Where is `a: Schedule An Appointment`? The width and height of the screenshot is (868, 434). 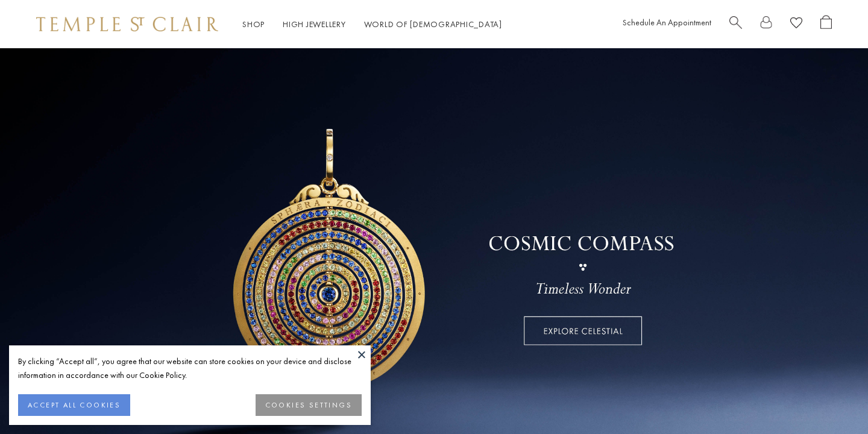
a: Schedule An Appointment is located at coordinates (667, 23).